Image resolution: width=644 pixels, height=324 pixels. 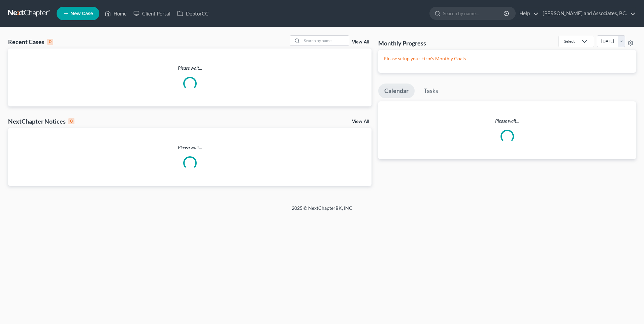 What do you see at coordinates (431, 91) in the screenshot?
I see `a: Tasks` at bounding box center [431, 91].